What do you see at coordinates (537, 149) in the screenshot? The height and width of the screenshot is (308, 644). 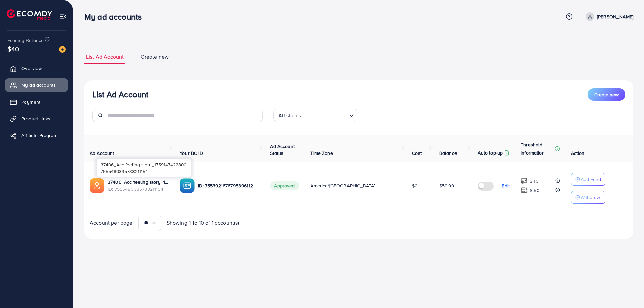 I see `p: Threshold information` at bounding box center [537, 149].